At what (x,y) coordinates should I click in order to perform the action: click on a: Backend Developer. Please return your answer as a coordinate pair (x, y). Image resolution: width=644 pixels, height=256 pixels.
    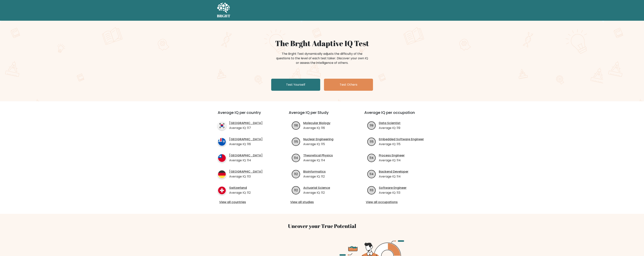
    Looking at the image, I should click on (394, 172).